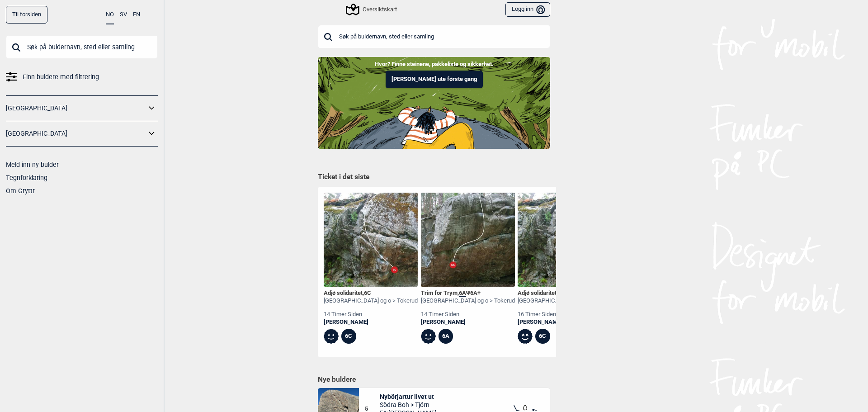 This screenshot has height=412, width=868. Describe the element at coordinates (462, 293) in the screenshot. I see `span: 6A` at that location.